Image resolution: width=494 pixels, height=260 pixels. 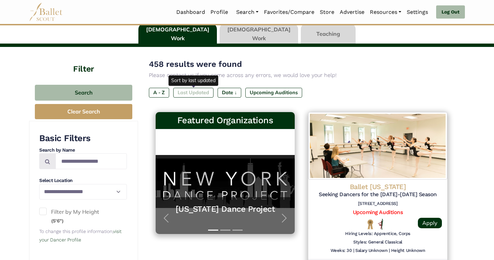 I want to click on a: Resources, so click(x=385, y=12).